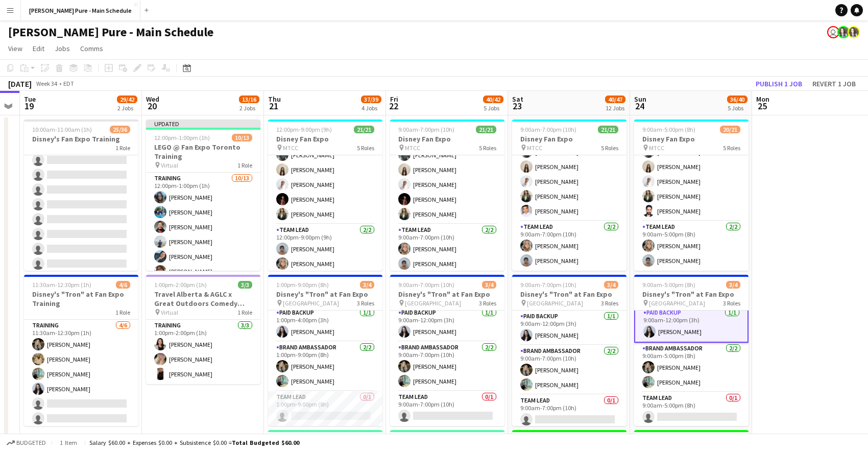  Describe the element at coordinates (194, 442) in the screenshot. I see `div: Salary $60.00 + Expenses $0.00 + Subsistence $0.00 =` at that location.